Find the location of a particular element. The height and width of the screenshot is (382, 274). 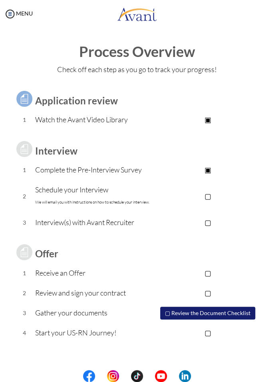

h1: Process Overview is located at coordinates (137, 52).